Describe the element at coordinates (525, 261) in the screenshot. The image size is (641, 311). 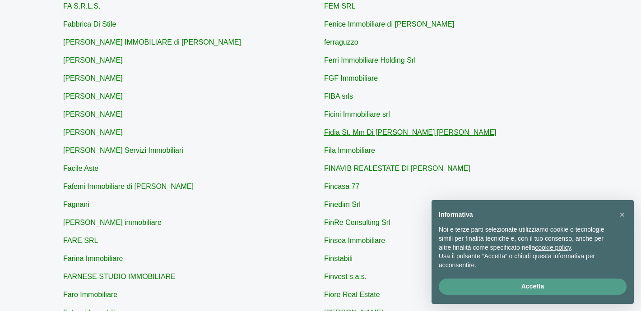
I see `p: Usa il pulsante “Accetta” o chiudi questa informativa per acconsentire.` at that location.